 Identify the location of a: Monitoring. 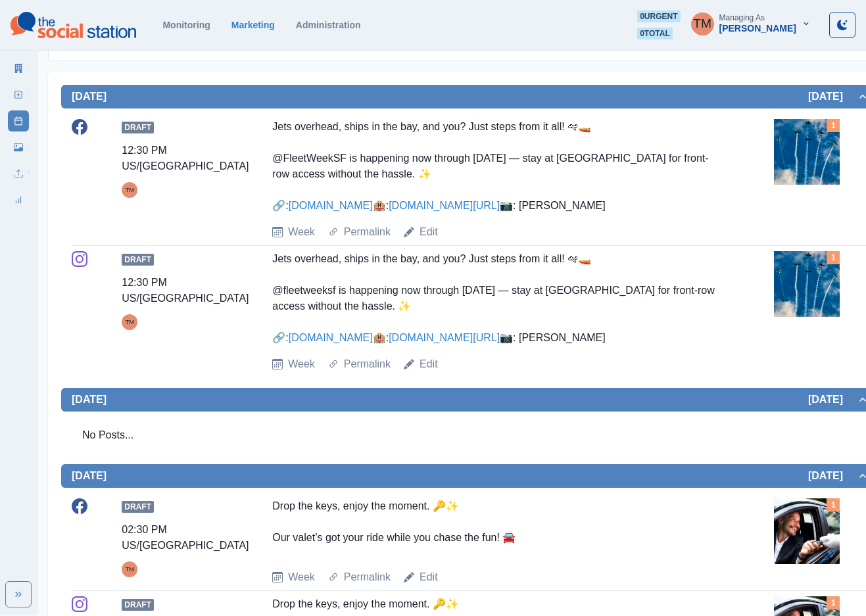
(186, 25).